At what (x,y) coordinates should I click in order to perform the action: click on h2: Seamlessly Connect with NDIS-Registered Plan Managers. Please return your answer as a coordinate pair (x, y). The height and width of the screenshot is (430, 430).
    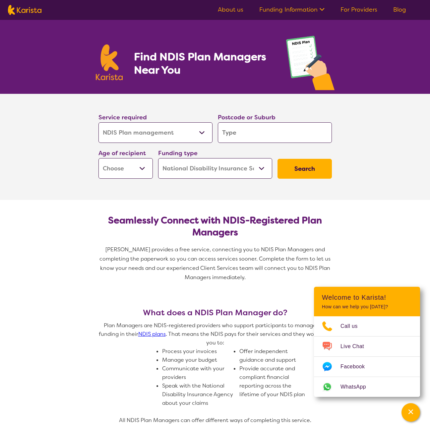
    Looking at the image, I should click on (215, 226).